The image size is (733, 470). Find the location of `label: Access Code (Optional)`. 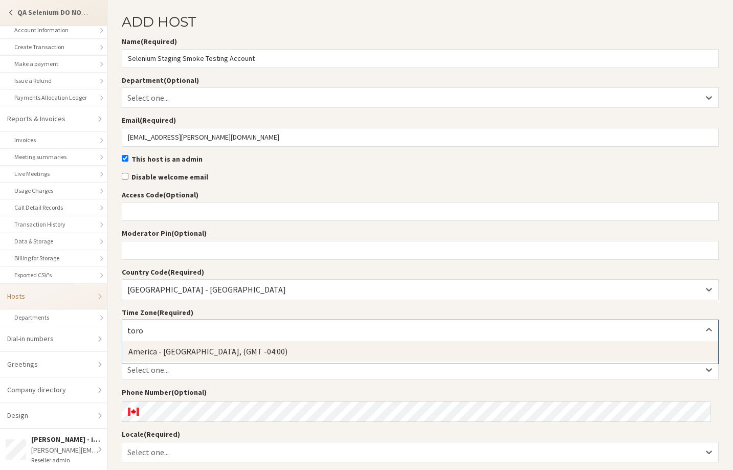

label: Access Code (Optional) is located at coordinates (420, 195).